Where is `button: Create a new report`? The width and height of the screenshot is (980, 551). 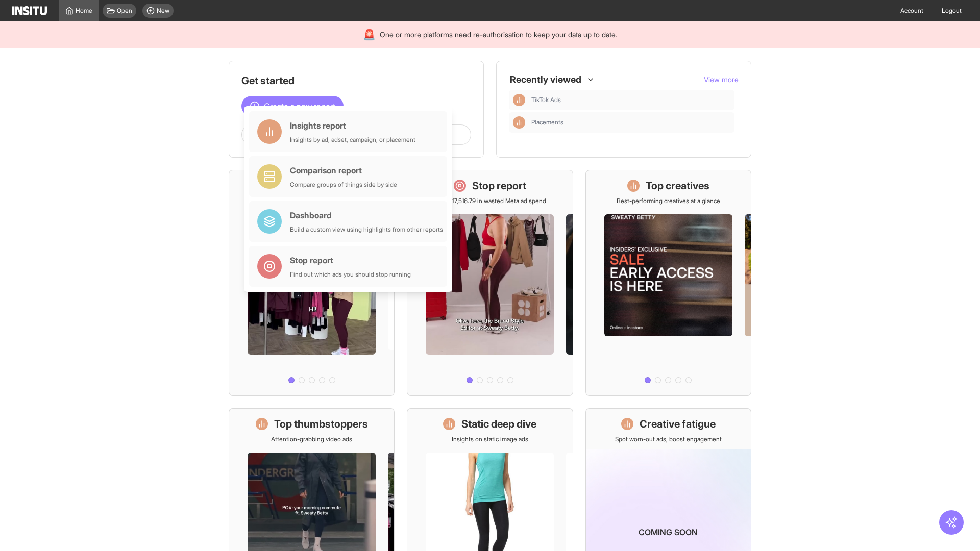
button: Create a new report is located at coordinates (292, 106).